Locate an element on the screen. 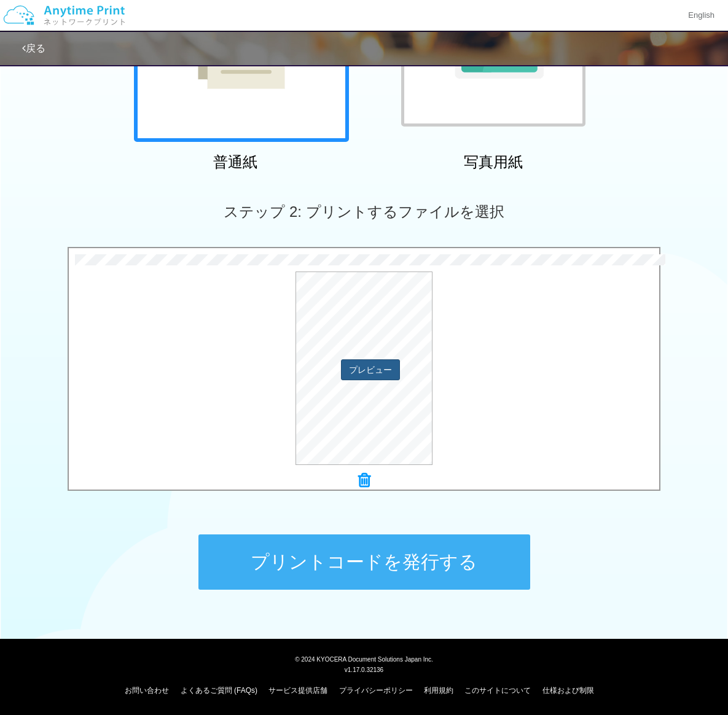  a: 戻る is located at coordinates (34, 48).